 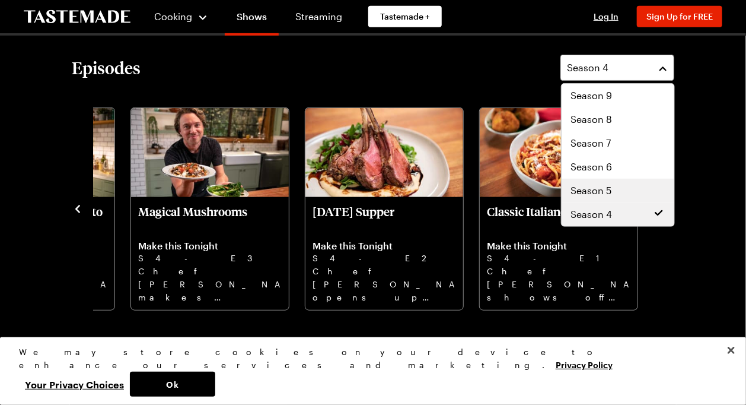 I want to click on span: Season 6, so click(x=592, y=167).